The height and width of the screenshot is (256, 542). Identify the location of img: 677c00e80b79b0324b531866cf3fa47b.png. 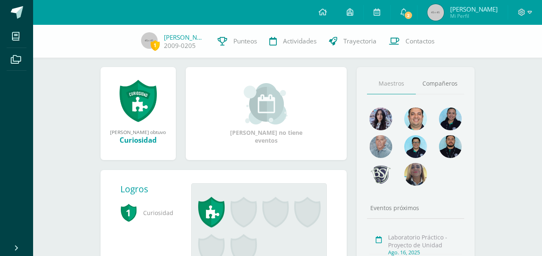
(415, 119).